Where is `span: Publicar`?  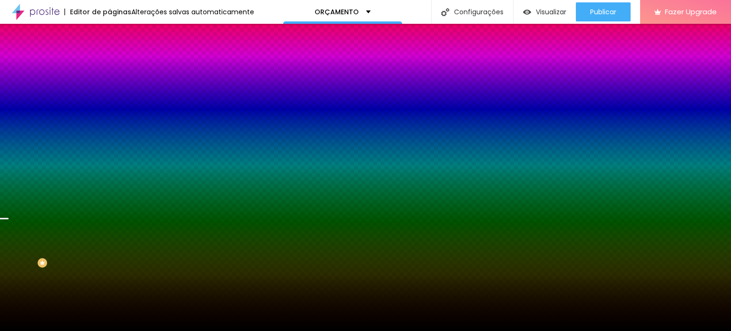
span: Publicar is located at coordinates (603, 12).